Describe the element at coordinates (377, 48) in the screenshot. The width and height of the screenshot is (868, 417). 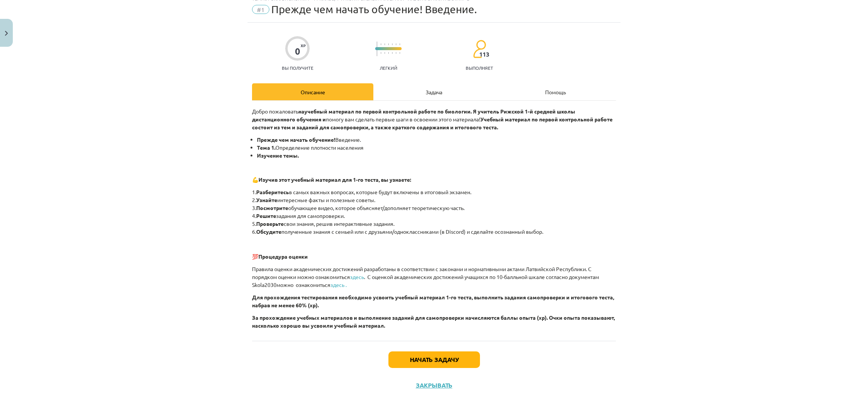
I see `img: icon-long-line-d9ea69661e0d244f92f715978eff75569469978d946b2353a9bb055b3ed8787d.svg` at that location.